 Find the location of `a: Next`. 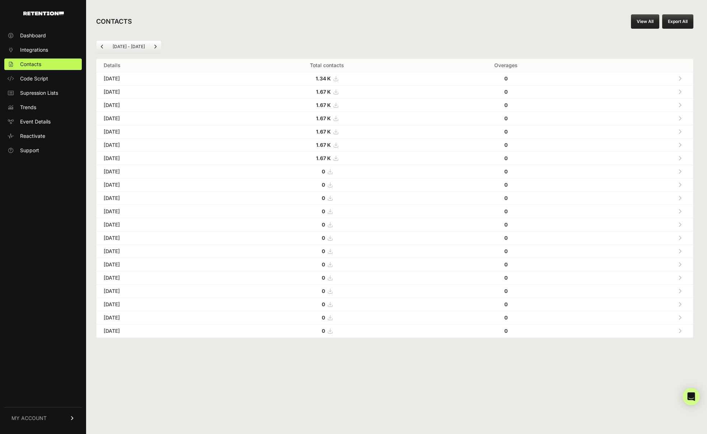

a: Next is located at coordinates (155, 47).